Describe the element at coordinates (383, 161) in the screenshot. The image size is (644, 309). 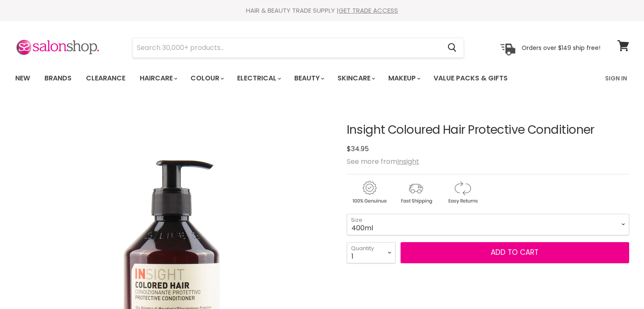
I see `span: See more from` at that location.